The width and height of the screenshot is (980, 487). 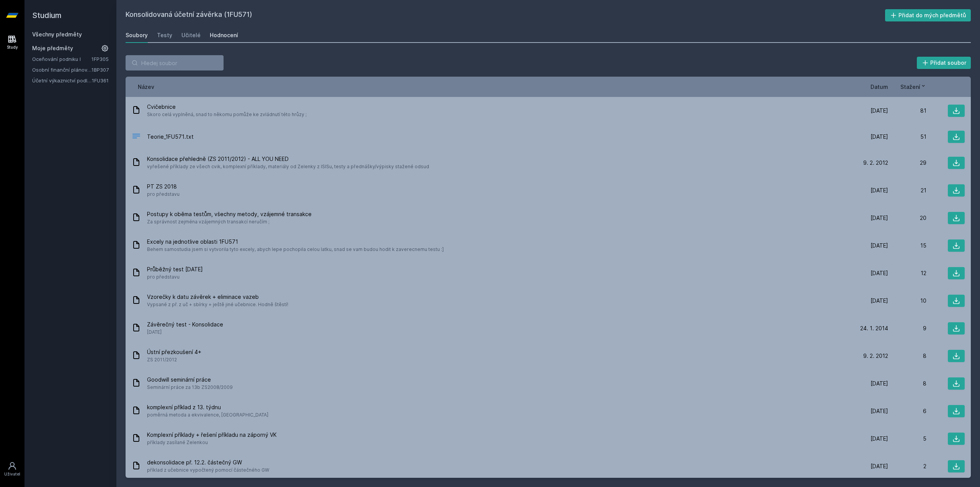 What do you see at coordinates (224, 35) in the screenshot?
I see `a: Hodnocení` at bounding box center [224, 35].